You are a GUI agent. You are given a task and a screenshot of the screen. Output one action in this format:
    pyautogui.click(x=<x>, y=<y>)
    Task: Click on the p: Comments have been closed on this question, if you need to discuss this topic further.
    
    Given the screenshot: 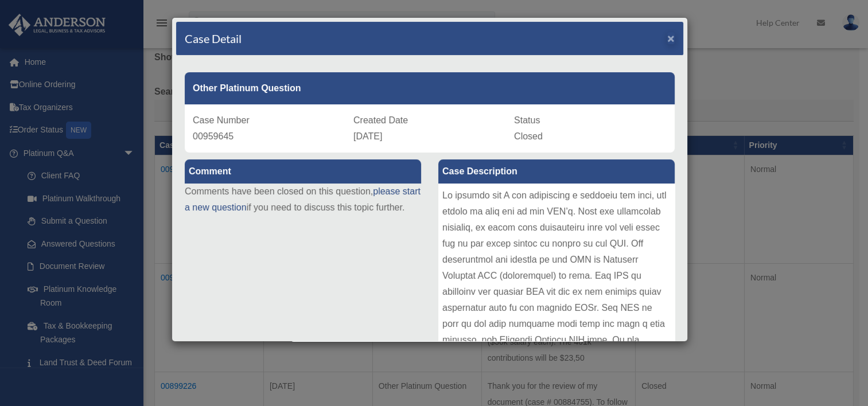 What is the action you would take?
    pyautogui.click(x=303, y=199)
    